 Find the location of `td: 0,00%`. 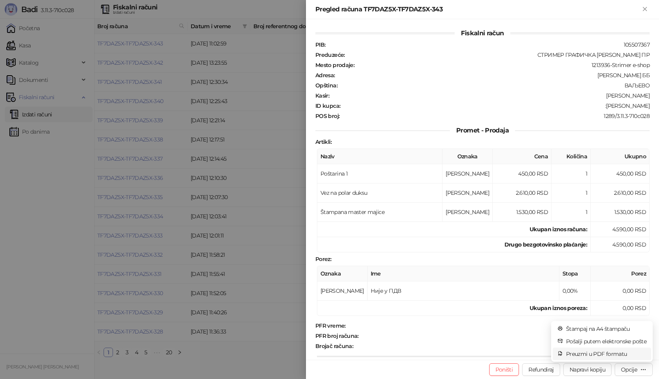

td: 0,00% is located at coordinates (575, 291).